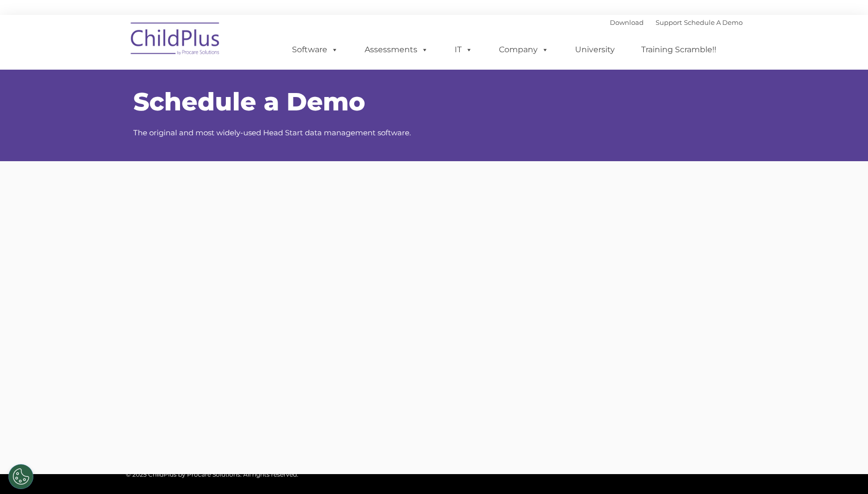 This screenshot has height=494, width=868. What do you see at coordinates (713, 22) in the screenshot?
I see `a: Schedule A Demo` at bounding box center [713, 22].